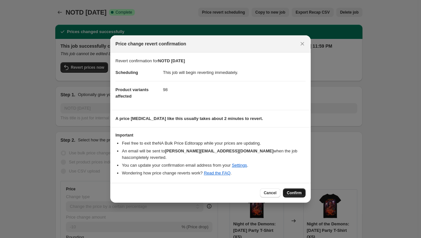 The image size is (421, 238). What do you see at coordinates (303, 44) in the screenshot?
I see `button: Close` at bounding box center [303, 44].